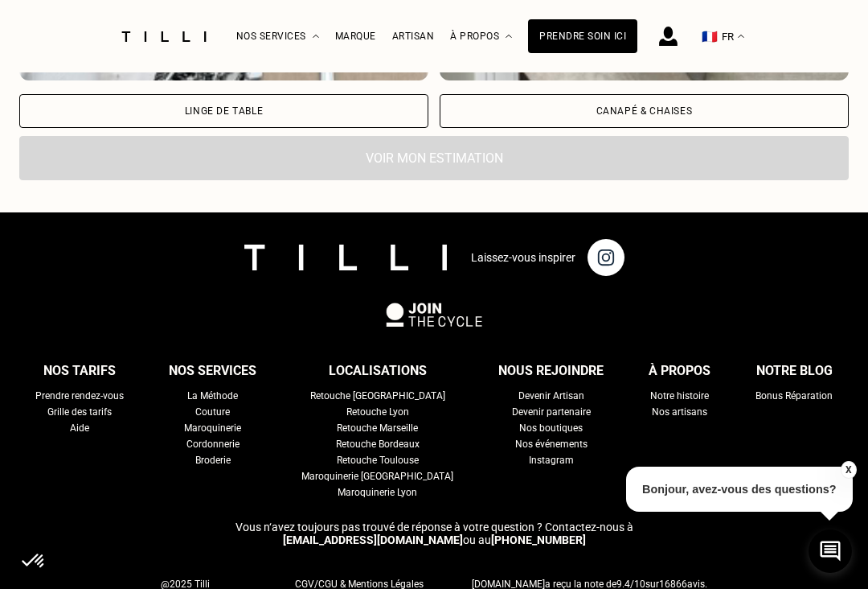 The width and height of the screenshot is (868, 589). I want to click on div: Prendre rendez-vous, so click(79, 396).